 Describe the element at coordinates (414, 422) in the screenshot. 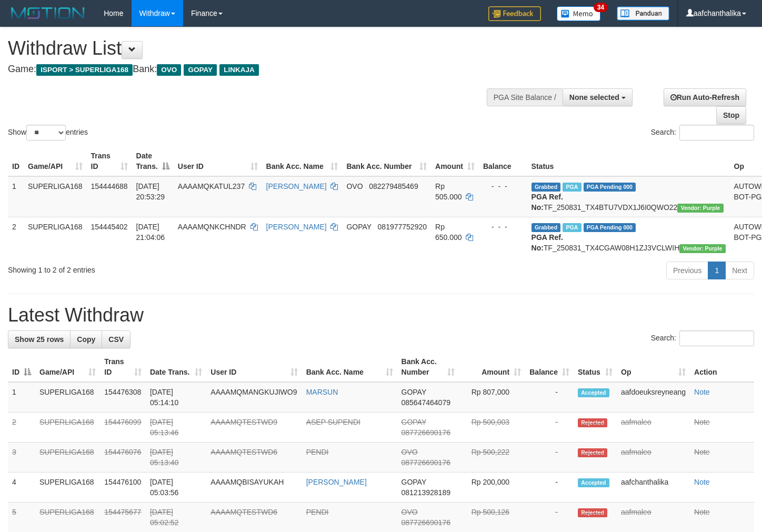

I see `span: GOPAY` at that location.